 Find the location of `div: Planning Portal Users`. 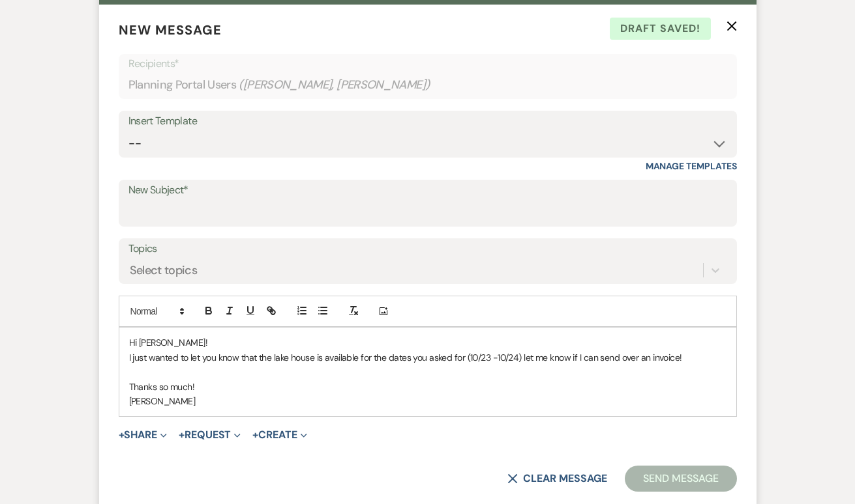

div: Planning Portal Users is located at coordinates (428, 84).